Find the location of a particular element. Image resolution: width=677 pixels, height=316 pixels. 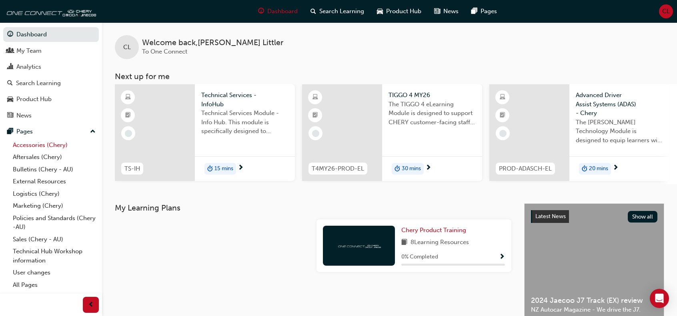

button: Show Progress is located at coordinates (502, 257).